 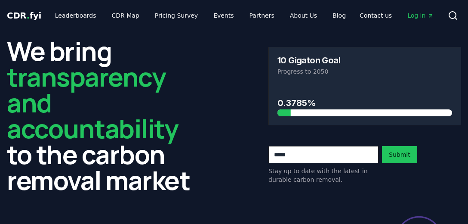 What do you see at coordinates (420, 15) in the screenshot?
I see `span: Log in` at bounding box center [420, 15].